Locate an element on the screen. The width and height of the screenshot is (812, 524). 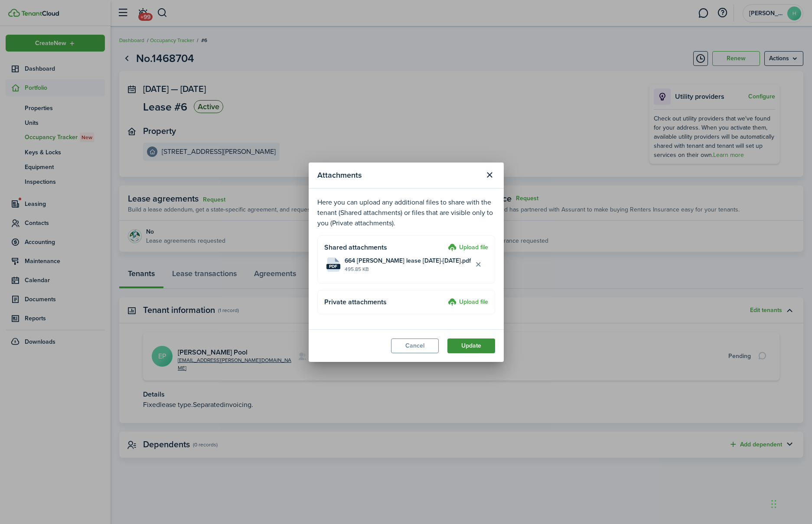
file-size: 495.85 KB is located at coordinates (408, 269).